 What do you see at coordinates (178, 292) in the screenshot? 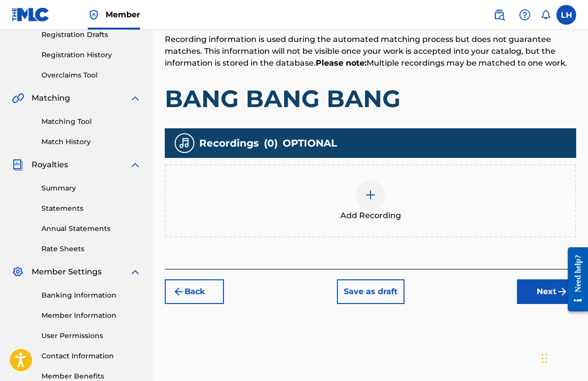
I see `img: 7ee5dd4eb1f8a8e3ef2f.svg` at bounding box center [178, 292].